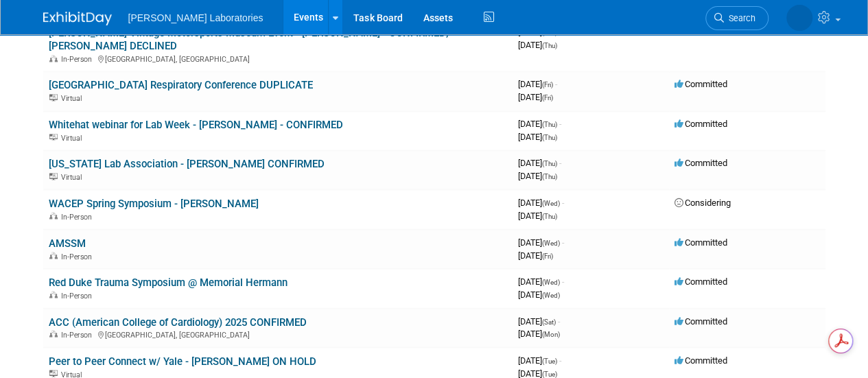 The height and width of the screenshot is (378, 868). What do you see at coordinates (800, 18) in the screenshot?
I see `img: Tisha Davis` at bounding box center [800, 18].